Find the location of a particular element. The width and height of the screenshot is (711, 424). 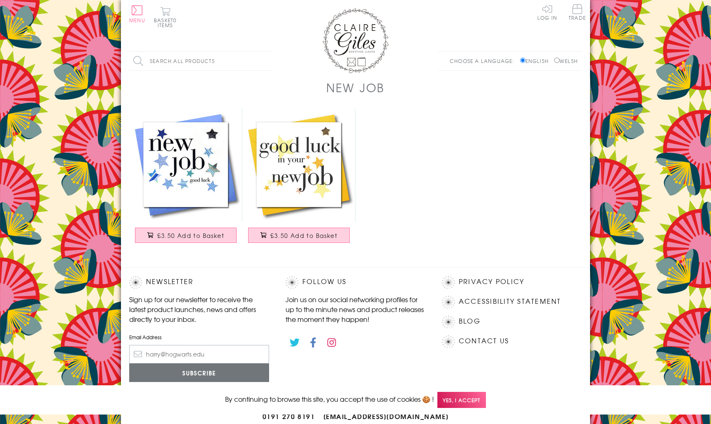

a: Log In is located at coordinates (547, 12).